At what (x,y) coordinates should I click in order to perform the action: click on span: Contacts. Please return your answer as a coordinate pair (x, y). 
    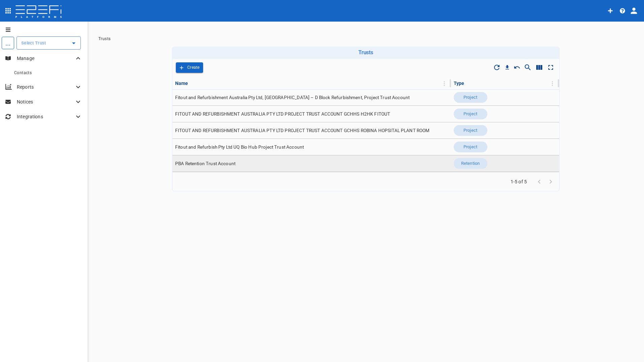
    Looking at the image, I should click on (23, 73).